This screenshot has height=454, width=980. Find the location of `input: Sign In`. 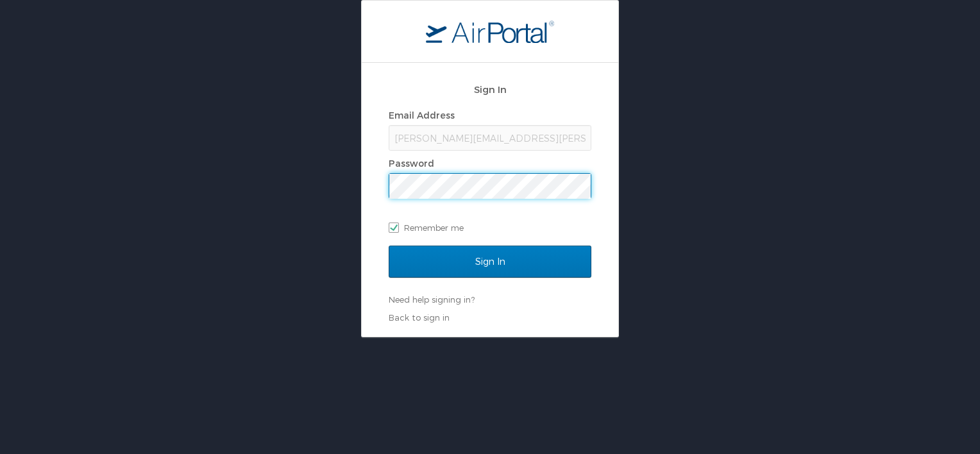

input: Sign In is located at coordinates (490, 262).